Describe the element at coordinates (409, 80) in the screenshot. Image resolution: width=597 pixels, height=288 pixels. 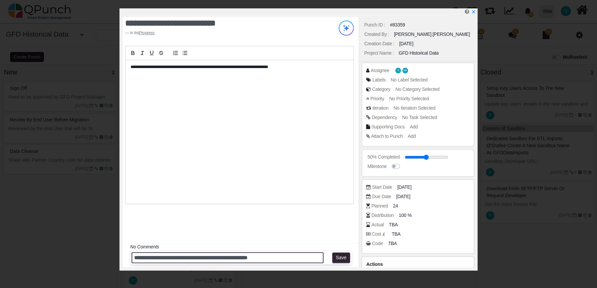
I see `span: No Label Selected` at that location.